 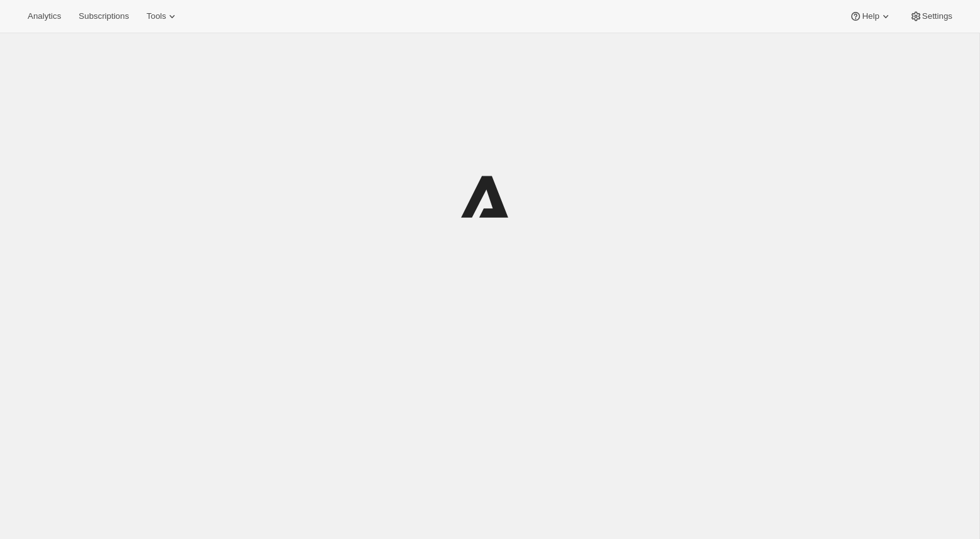 What do you see at coordinates (104, 17) in the screenshot?
I see `span: Subscriptions` at bounding box center [104, 17].